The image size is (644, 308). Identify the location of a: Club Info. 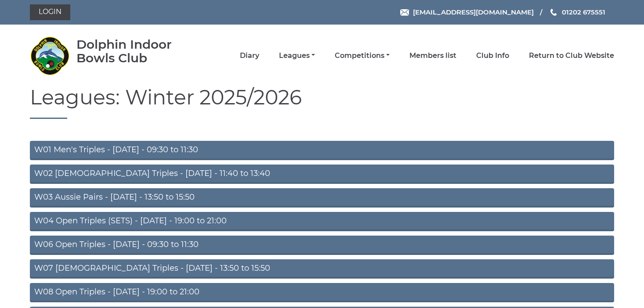
(492, 56).